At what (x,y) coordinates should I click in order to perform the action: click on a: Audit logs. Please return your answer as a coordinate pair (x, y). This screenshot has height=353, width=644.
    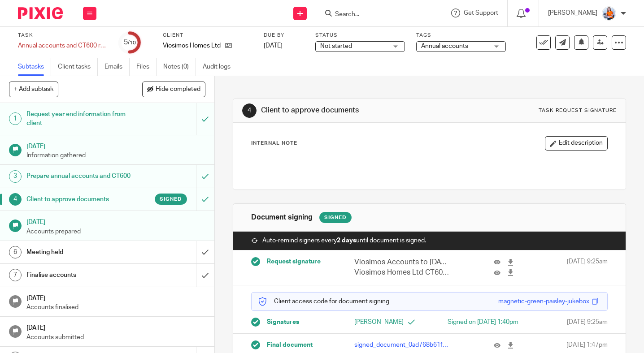
    Looking at the image, I should click on (219, 67).